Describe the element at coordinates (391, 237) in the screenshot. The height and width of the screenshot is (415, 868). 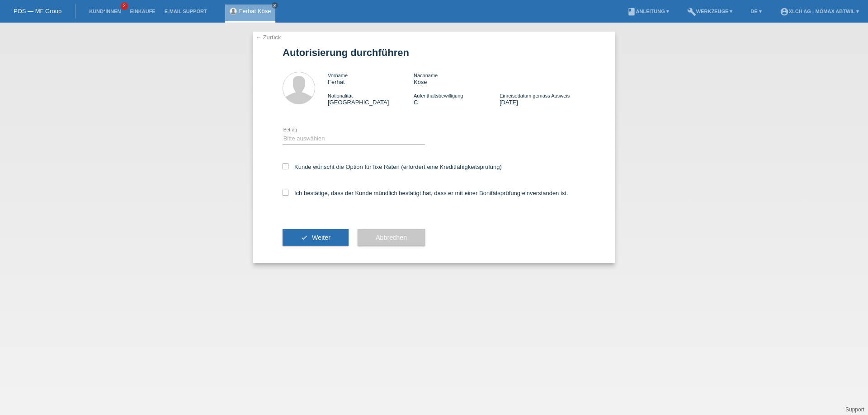
I see `button: Abbrechen` at that location.